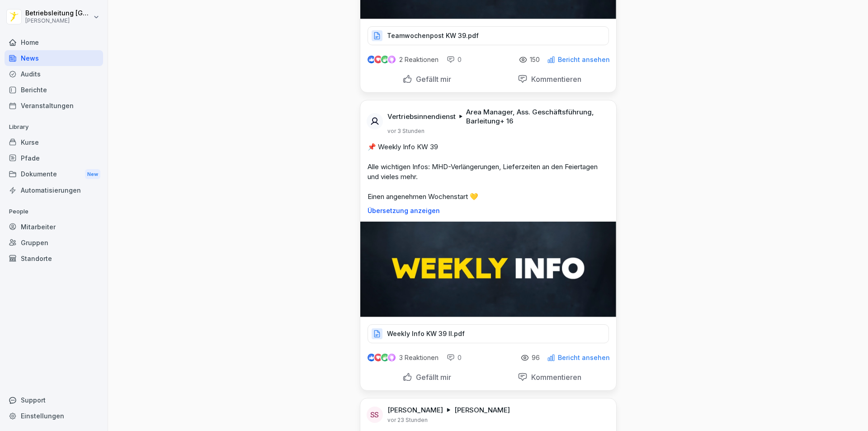  What do you see at coordinates (54, 174) in the screenshot?
I see `a: DokumenteNew` at bounding box center [54, 174].